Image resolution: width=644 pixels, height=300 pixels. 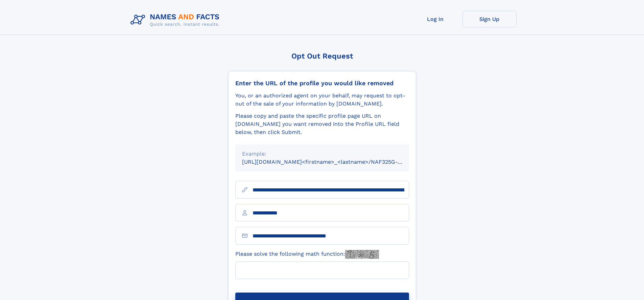 I want to click on img: Logo Names and Facts, so click(x=177, y=20).